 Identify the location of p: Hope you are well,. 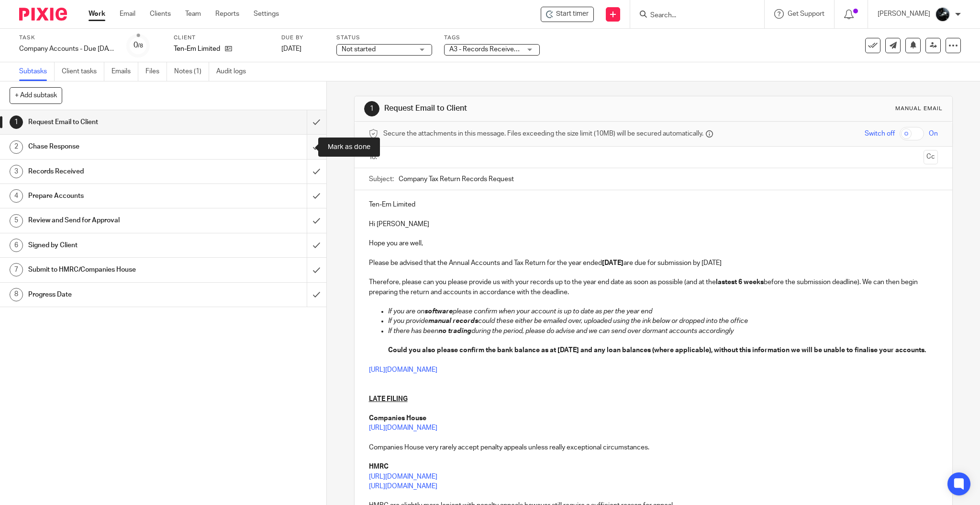
(654, 243).